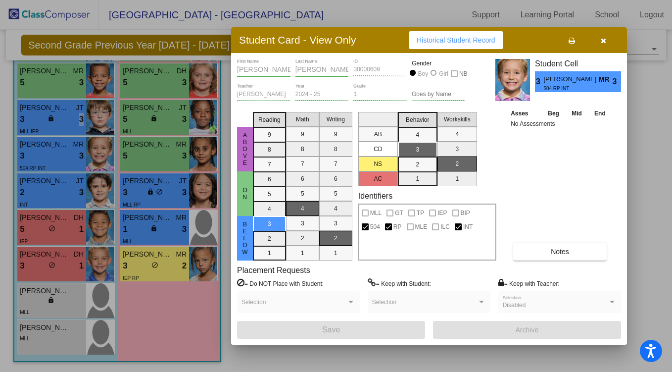  I want to click on th: Mid, so click(577, 113).